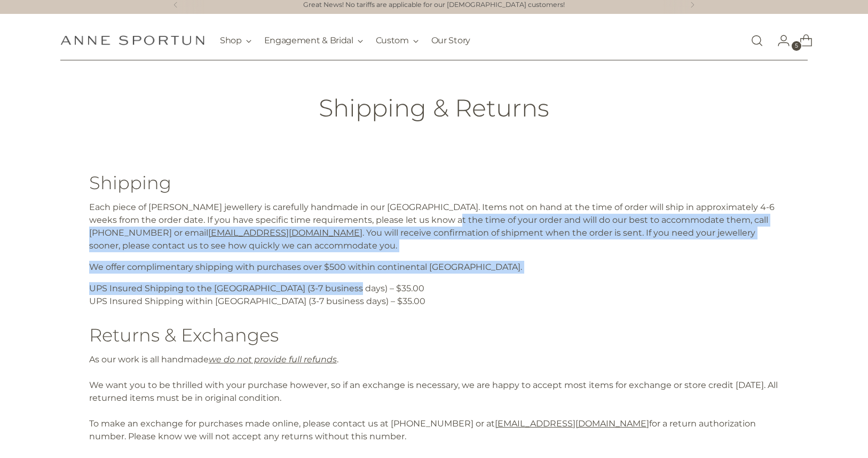 The image size is (868, 458). I want to click on a: Open cart modal, so click(802, 41).